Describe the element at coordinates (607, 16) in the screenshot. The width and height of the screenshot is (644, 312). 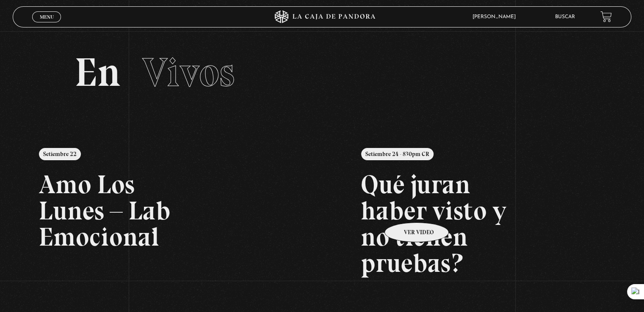
I see `a: View your shopping cart` at that location.